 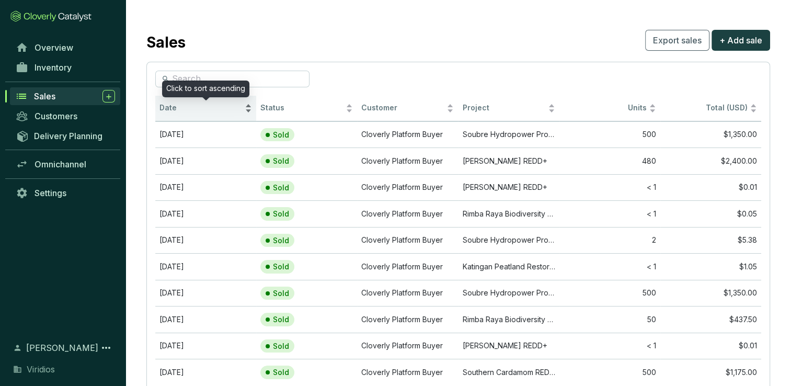 I want to click on td: $5.38, so click(x=711, y=240).